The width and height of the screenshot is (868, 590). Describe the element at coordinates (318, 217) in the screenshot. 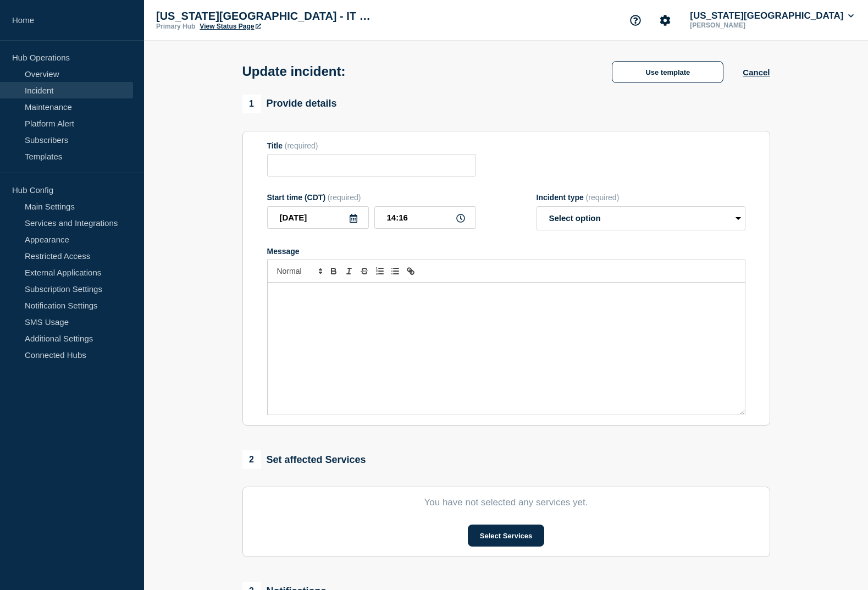

I see `input: YYYY-MM-DD` at that location.